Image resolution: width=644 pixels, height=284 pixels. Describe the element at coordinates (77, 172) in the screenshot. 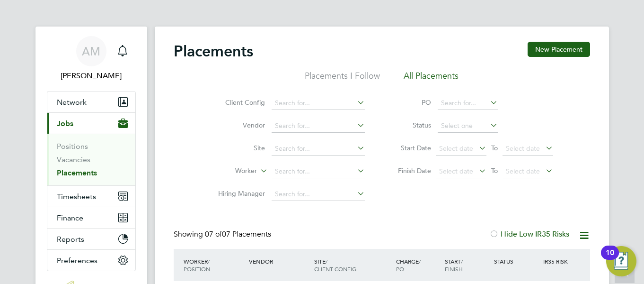

I see `a: Placements` at that location.